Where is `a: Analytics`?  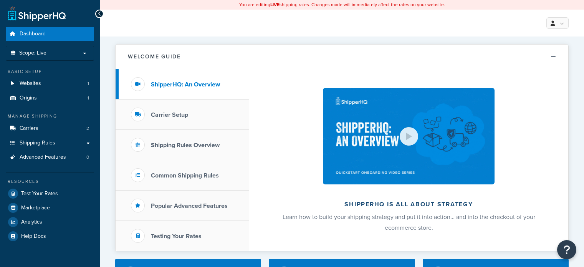
a: Analytics is located at coordinates (50, 222).